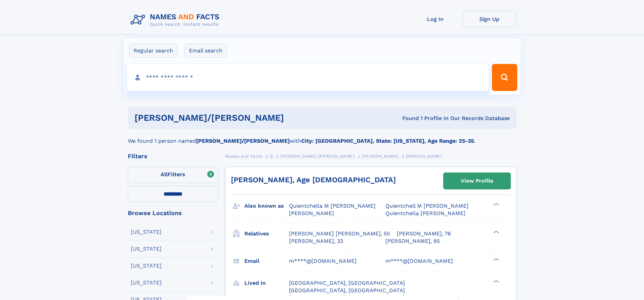 The width and height of the screenshot is (644, 300). What do you see at coordinates (267, 261) in the screenshot?
I see `h3: Email` at bounding box center [267, 261].